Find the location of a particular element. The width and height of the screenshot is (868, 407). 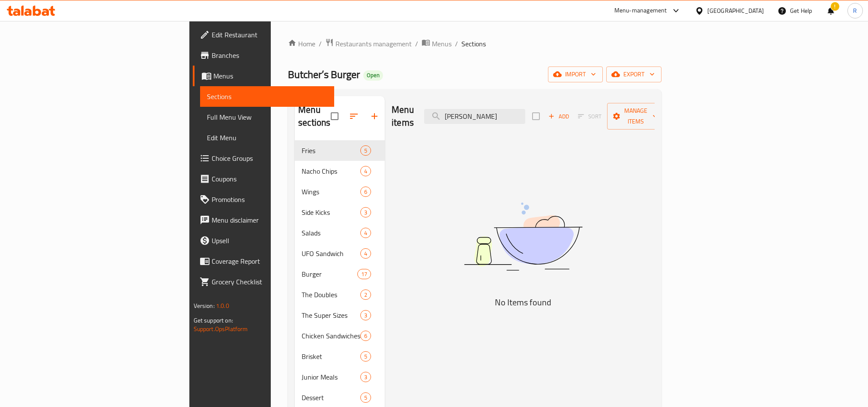

a: Grocery Checklist is located at coordinates (263, 282).